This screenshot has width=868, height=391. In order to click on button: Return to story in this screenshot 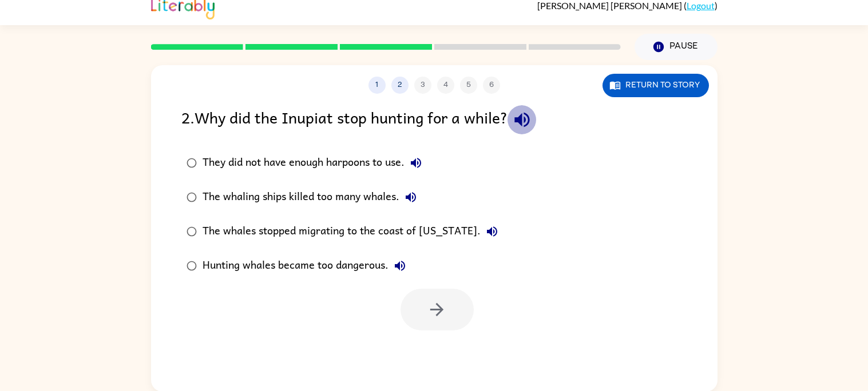, I will do `click(655, 85)`.